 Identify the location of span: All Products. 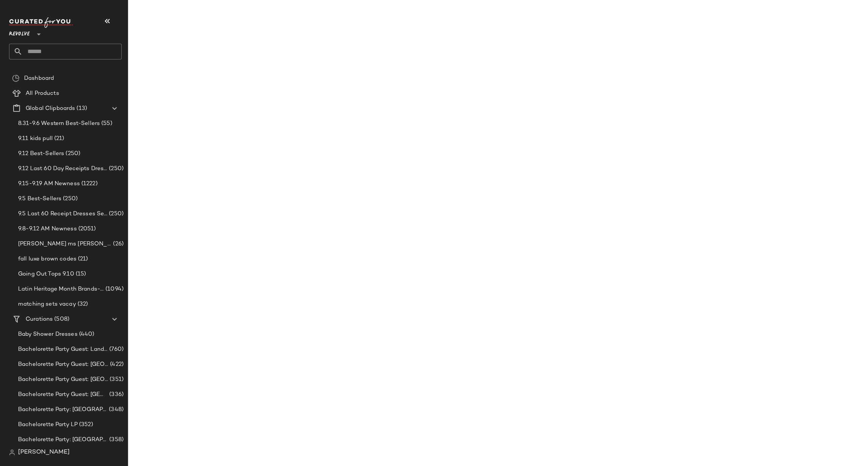
(43, 94).